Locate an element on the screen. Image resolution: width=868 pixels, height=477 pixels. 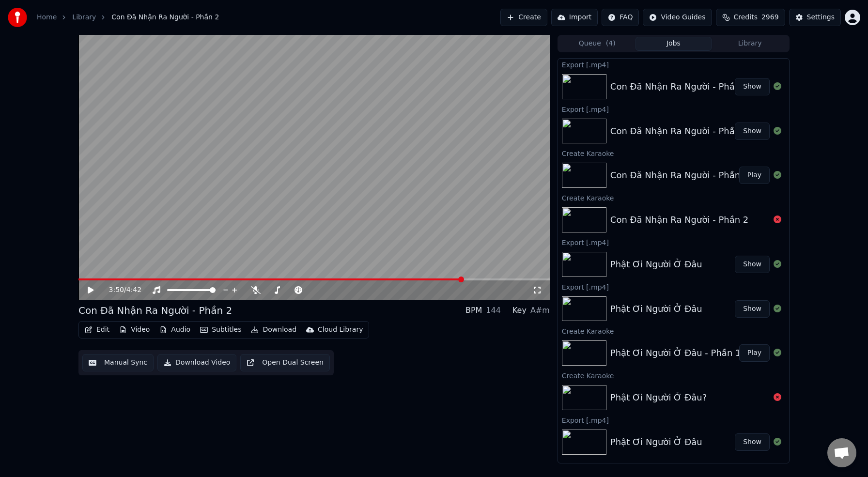
button: Edit is located at coordinates (97, 330).